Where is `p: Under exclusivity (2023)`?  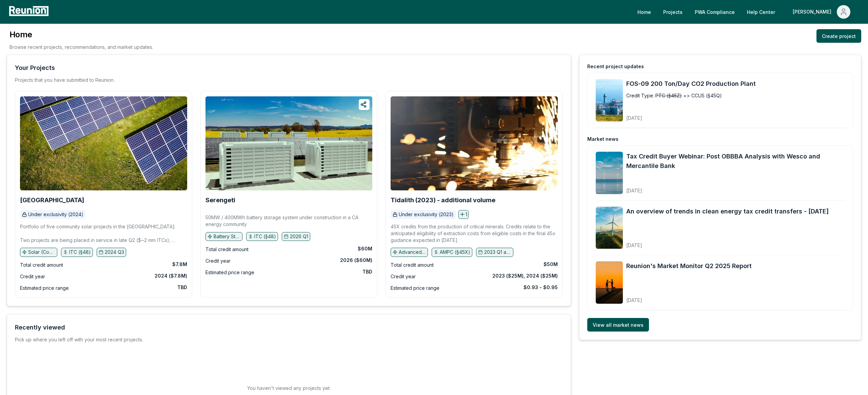 p: Under exclusivity (2023) is located at coordinates (426, 214).